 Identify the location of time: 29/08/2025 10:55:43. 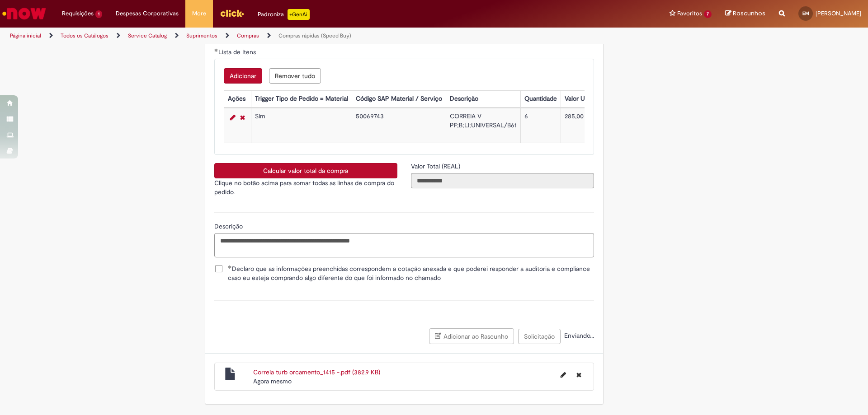
(272, 381).